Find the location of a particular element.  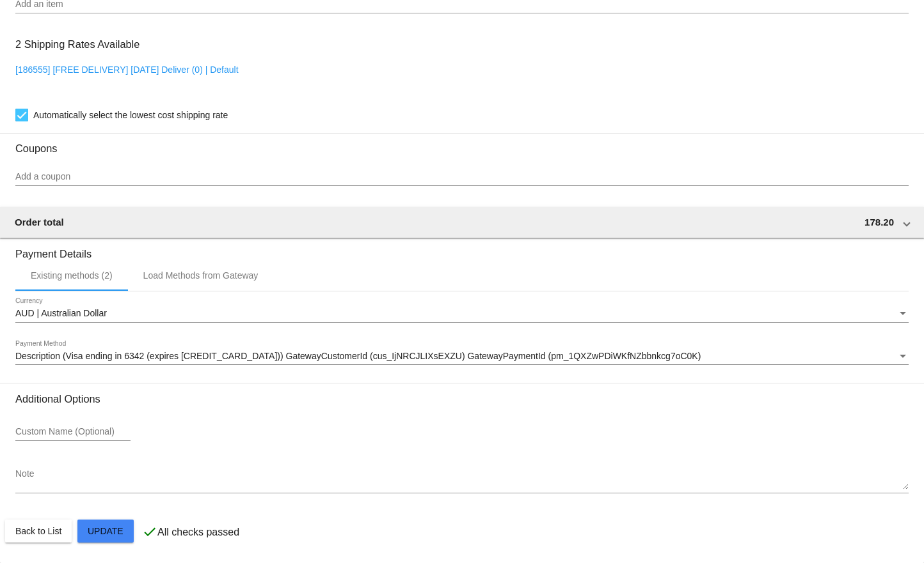

mat-select: Currency is located at coordinates (462, 314).